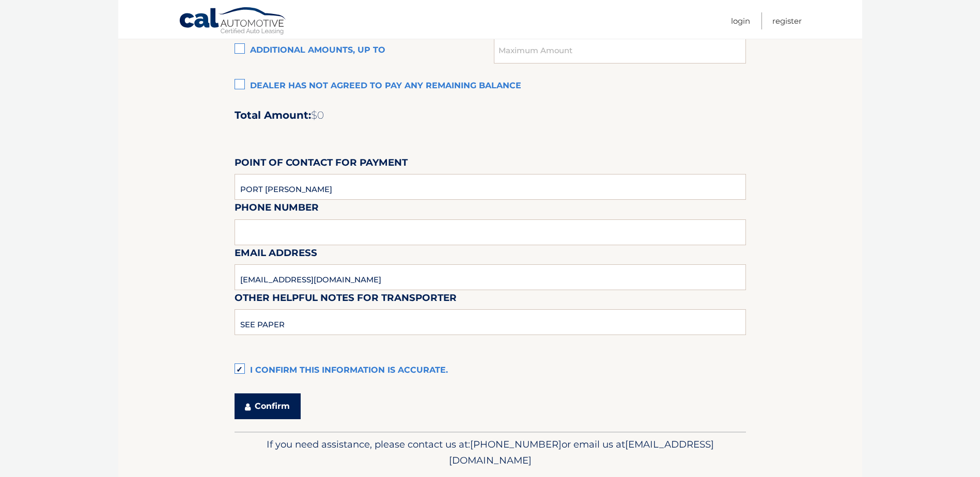 This screenshot has width=980, height=477. Describe the element at coordinates (787, 21) in the screenshot. I see `a: Register` at that location.